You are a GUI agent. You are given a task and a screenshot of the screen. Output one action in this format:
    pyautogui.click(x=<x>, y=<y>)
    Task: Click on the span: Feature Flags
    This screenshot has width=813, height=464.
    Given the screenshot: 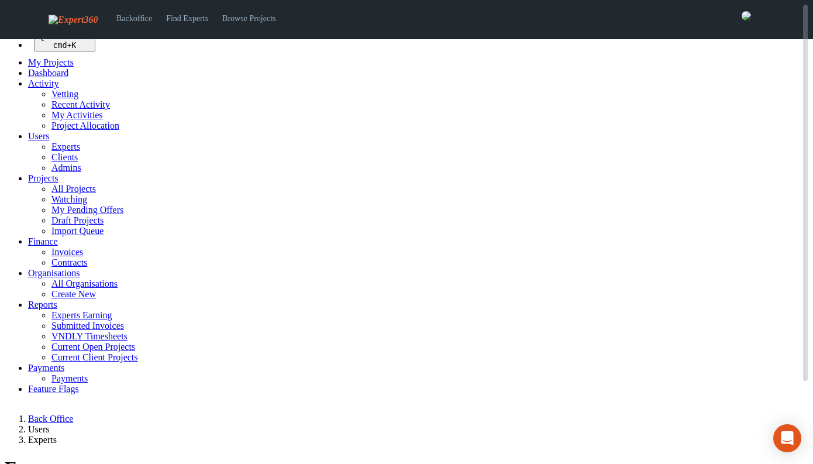 What is the action you would take?
    pyautogui.click(x=53, y=389)
    